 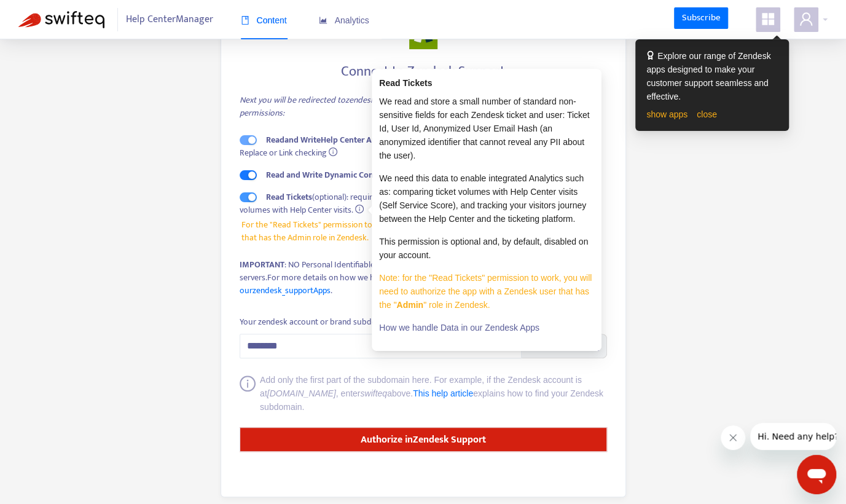 I want to click on strong: Read and Write Help Center Articles, so click(x=330, y=139).